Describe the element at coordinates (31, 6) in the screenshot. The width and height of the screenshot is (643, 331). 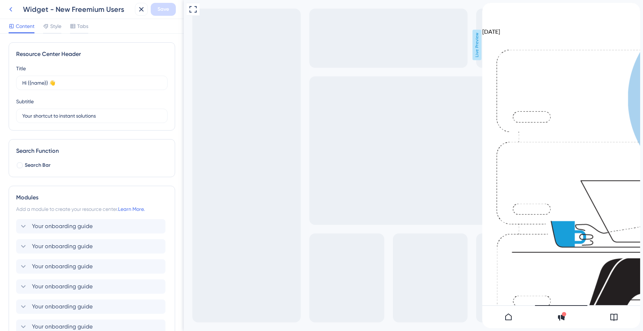
I see `span: Growth Hub` at that location.